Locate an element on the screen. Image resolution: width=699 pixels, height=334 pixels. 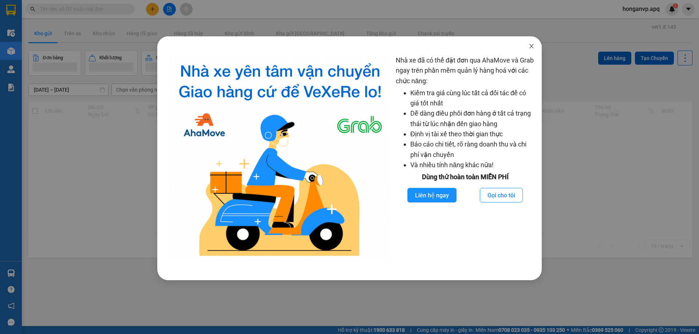
li: Kiểm tra giá cùng lúc tất cả đối tác để có giá tốt nhất is located at coordinates (472, 98).